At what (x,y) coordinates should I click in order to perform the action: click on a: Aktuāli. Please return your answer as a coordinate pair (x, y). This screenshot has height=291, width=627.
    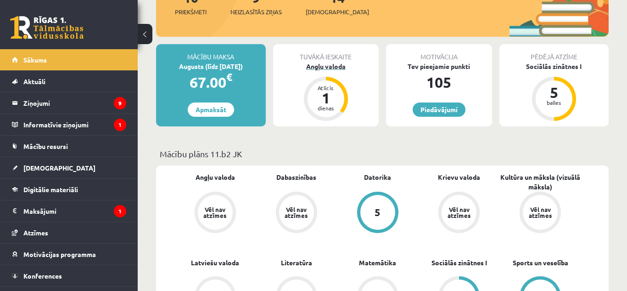
    Looking at the image, I should click on (69, 81).